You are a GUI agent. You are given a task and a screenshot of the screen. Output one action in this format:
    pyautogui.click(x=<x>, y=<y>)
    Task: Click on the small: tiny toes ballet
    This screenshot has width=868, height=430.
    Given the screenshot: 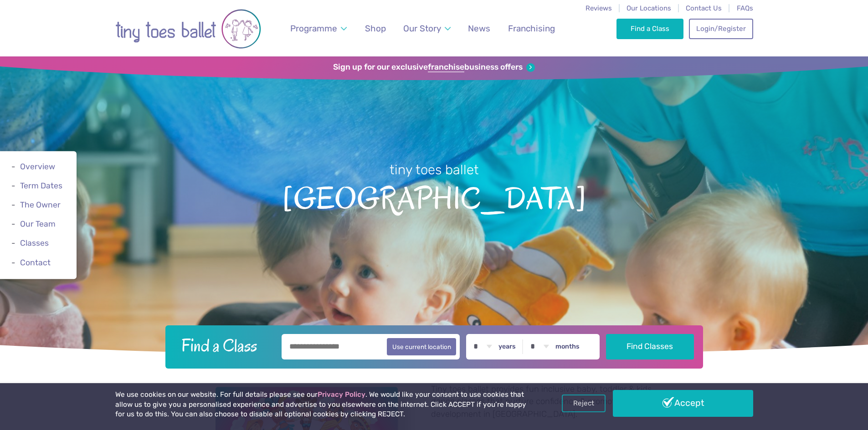 What is the action you would take?
    pyautogui.click(x=434, y=170)
    